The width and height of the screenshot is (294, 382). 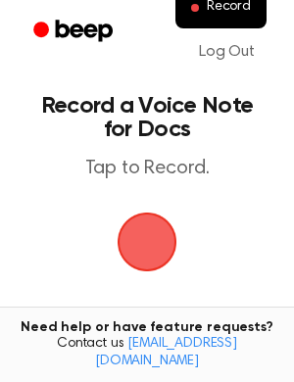 What do you see at coordinates (147, 242) in the screenshot?
I see `img: Beep Logo` at bounding box center [147, 242].